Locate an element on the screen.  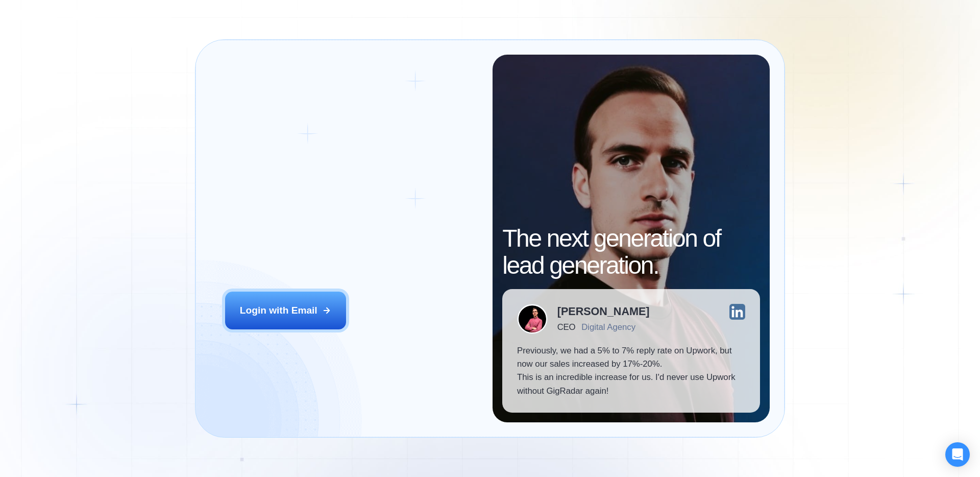
h2: The next generation of lead generation. is located at coordinates (631, 253).